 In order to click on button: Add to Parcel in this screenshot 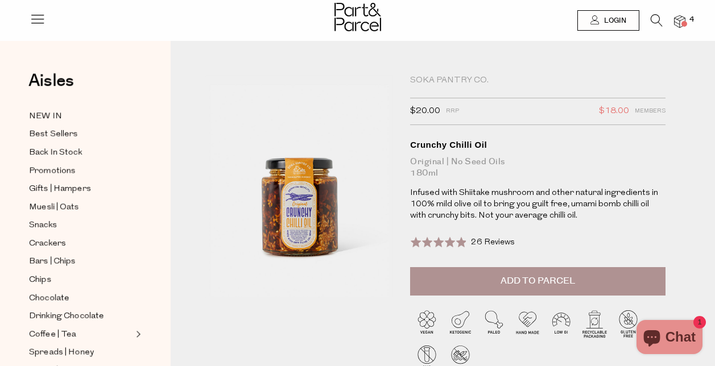, I will do `click(537, 281)`.